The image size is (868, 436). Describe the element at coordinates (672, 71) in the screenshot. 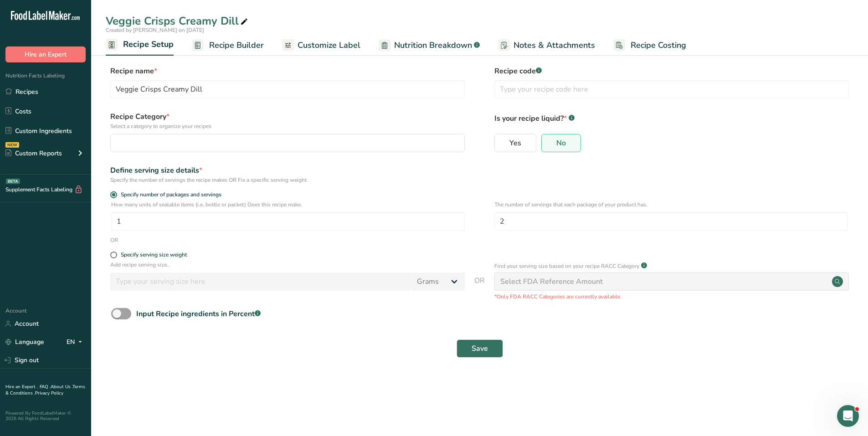

I see `label: Recipe code` at that location.